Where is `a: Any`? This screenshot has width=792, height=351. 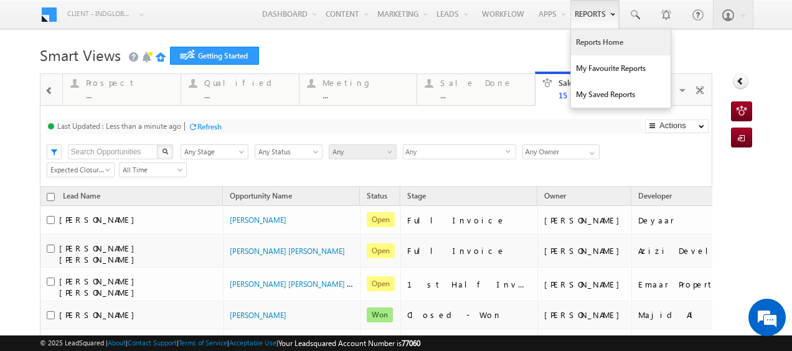 a: Any is located at coordinates (362, 152).